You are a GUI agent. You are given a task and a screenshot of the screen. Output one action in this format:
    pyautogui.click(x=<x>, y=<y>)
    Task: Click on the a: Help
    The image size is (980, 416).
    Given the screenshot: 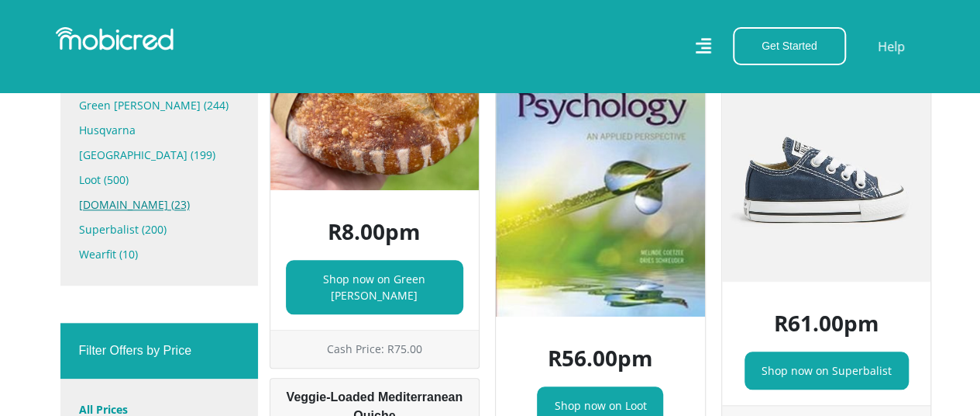 What is the action you would take?
    pyautogui.click(x=891, y=46)
    